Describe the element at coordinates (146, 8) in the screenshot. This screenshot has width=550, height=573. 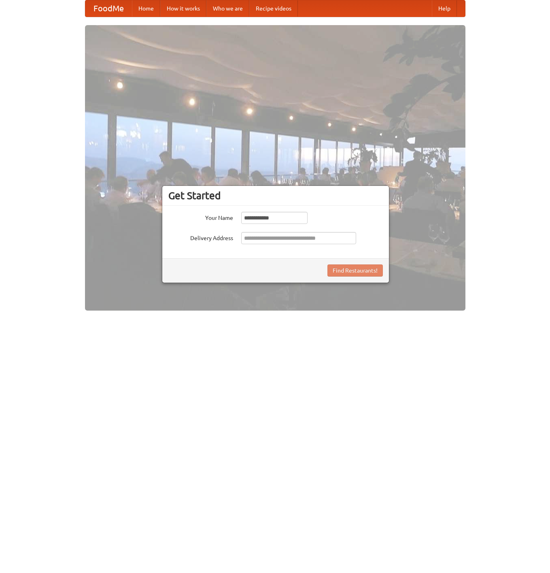
I see `a: Home` at that location.